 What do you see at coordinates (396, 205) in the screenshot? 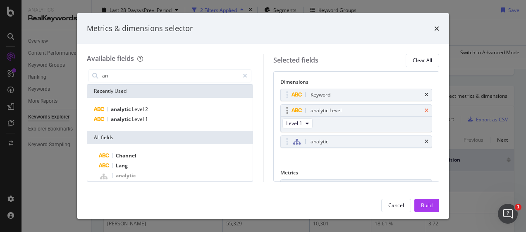
I see `div: Cancel` at bounding box center [396, 205].